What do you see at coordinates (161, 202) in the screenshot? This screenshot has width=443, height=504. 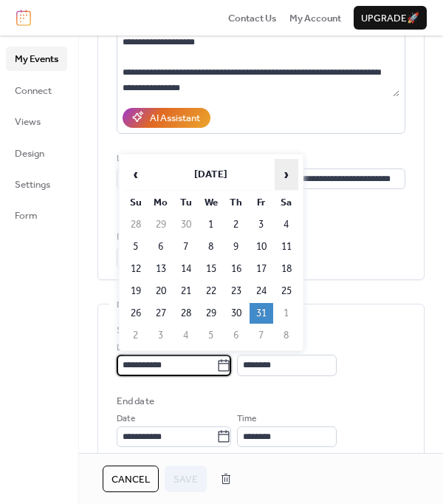 I see `th: Mo` at bounding box center [161, 202].